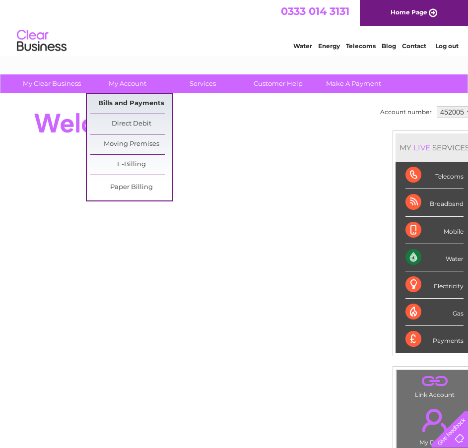 This screenshot has height=448, width=468. What do you see at coordinates (131, 188) in the screenshot?
I see `a: Paper Billing` at bounding box center [131, 188].